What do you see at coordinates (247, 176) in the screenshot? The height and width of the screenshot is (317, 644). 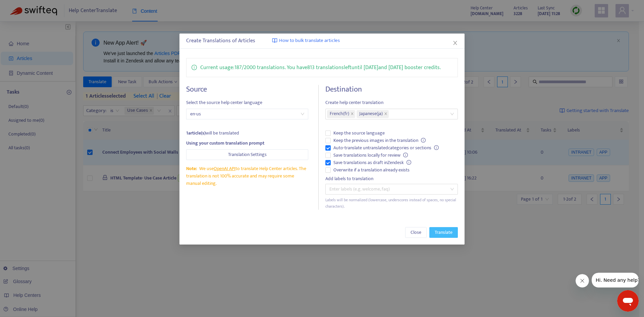 I see `div: We use to translate Help Center articles. The translation is not 100% accurate and may require so...` at bounding box center [247, 176].